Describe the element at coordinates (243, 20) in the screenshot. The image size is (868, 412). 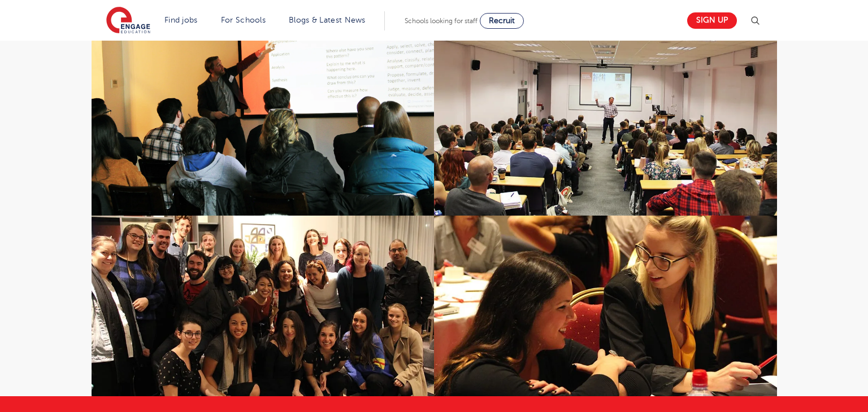
I see `a: For Schools` at that location.